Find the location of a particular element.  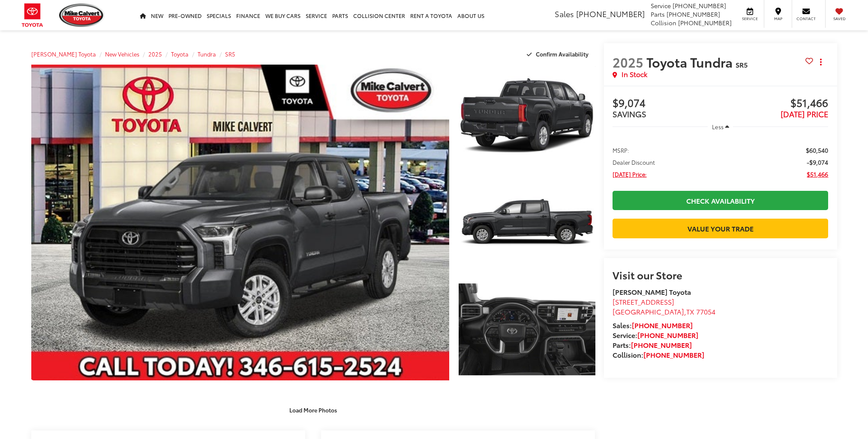

span: Dealer Discount is located at coordinates (633, 162).